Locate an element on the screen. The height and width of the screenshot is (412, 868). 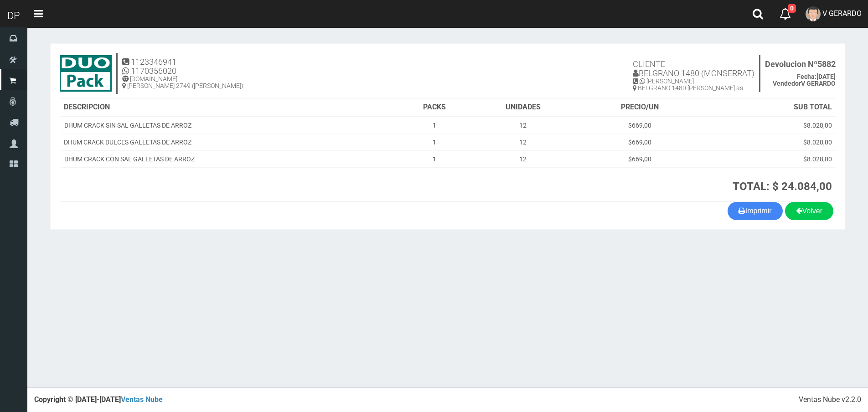
strong: Devolucion Nº is located at coordinates (791, 63).